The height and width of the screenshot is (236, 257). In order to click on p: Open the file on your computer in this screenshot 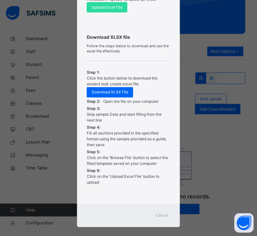, I will do `click(131, 102)`.